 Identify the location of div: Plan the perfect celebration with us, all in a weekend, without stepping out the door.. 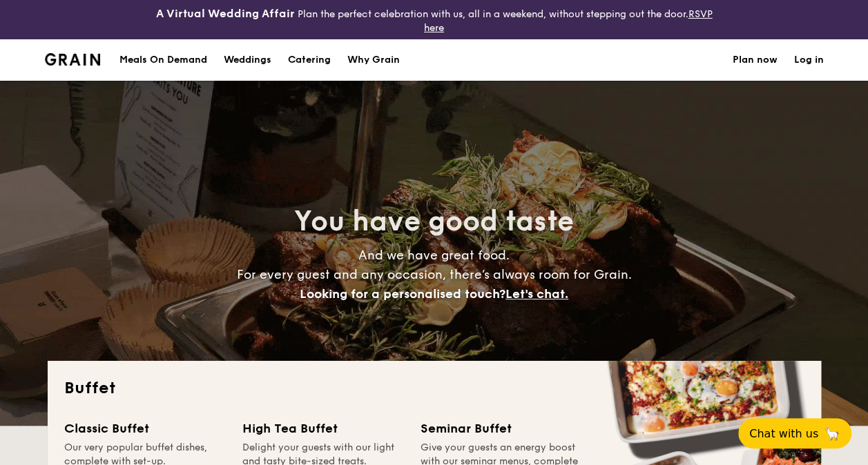
(434, 20).